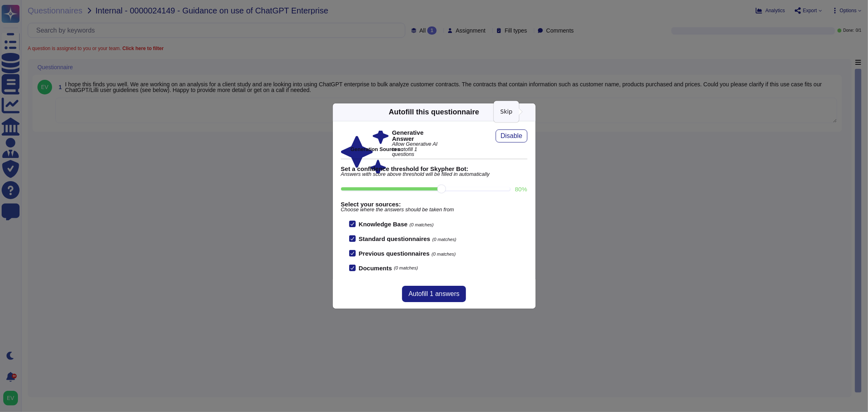 This screenshot has width=868, height=412. Describe the element at coordinates (434, 294) in the screenshot. I see `span: Autofill 1 answers` at that location.